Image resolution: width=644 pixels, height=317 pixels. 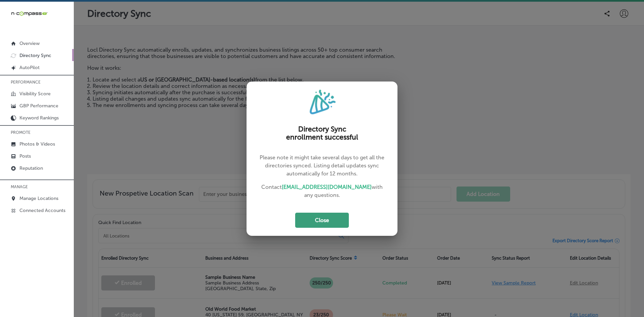 What do you see at coordinates (25, 156) in the screenshot?
I see `p: Posts` at bounding box center [25, 156].